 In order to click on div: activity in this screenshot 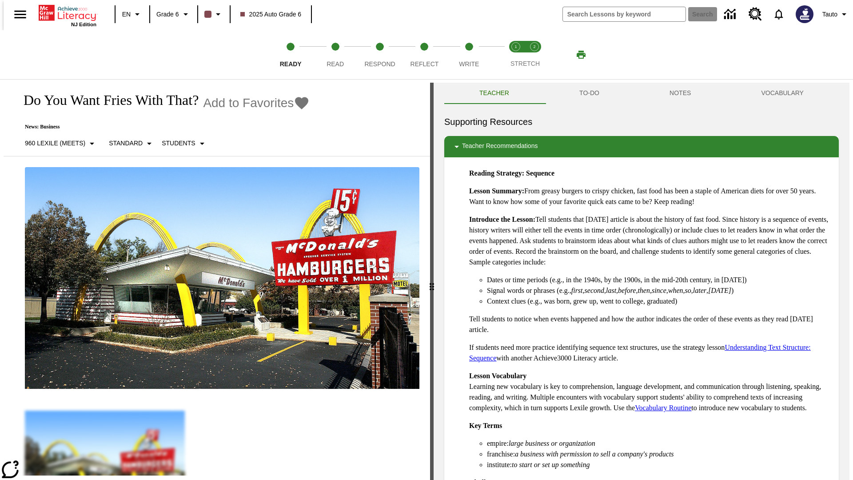, I will do `click(642, 281)`.